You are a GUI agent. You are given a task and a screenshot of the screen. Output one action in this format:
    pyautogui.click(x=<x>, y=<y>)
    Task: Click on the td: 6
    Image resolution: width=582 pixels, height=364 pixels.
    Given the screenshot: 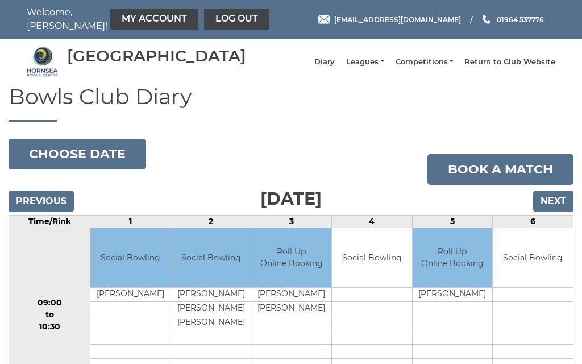 What is the action you would take?
    pyautogui.click(x=533, y=221)
    